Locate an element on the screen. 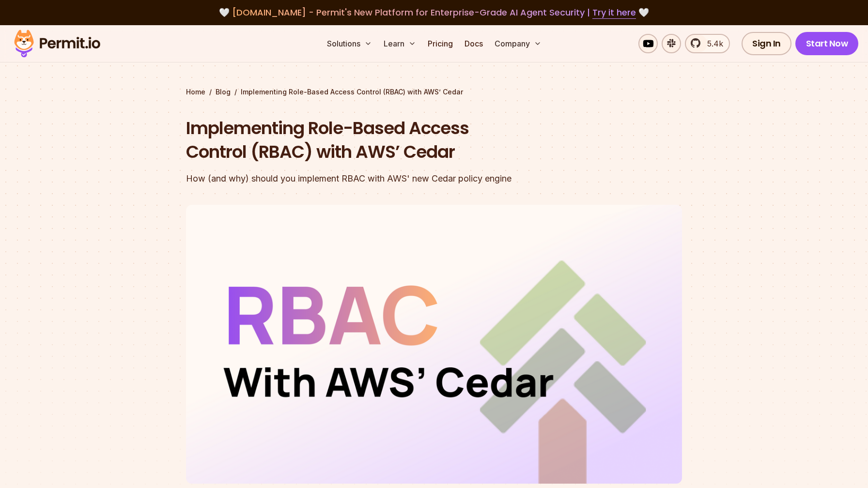  a: Docs is located at coordinates (474, 43).